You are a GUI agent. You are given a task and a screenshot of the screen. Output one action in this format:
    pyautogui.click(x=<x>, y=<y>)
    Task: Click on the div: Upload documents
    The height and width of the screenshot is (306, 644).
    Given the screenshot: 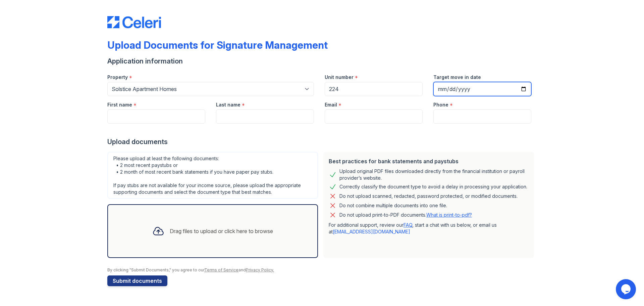 What is the action you would take?
    pyautogui.click(x=322, y=142)
    